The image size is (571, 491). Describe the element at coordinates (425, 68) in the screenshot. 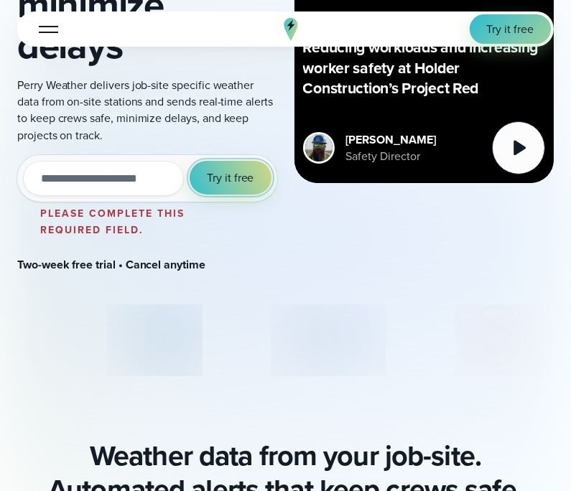

I see `p: Reducing workloads and increasing worker safety at Holder Construction’s Project Red` at that location.